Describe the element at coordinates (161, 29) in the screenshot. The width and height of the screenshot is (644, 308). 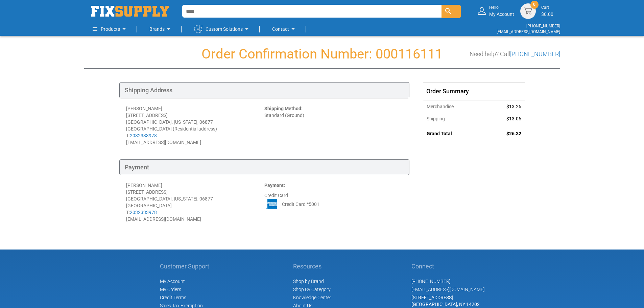
I see `a: Brands` at that location.